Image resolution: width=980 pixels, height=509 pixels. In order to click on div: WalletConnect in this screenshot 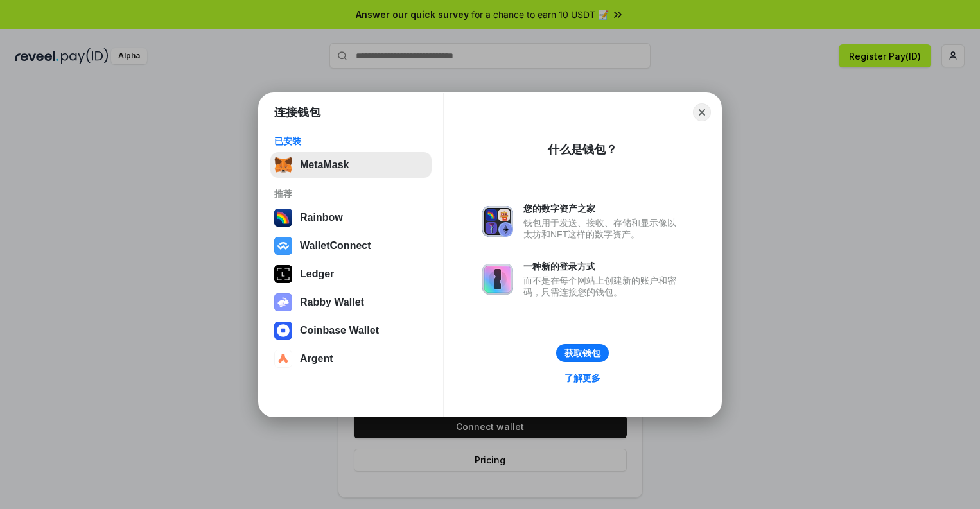, I will do `click(335, 246)`.